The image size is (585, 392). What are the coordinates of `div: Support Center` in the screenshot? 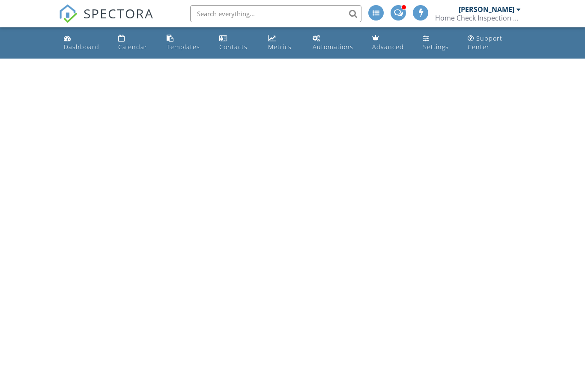 It's located at (485, 43).